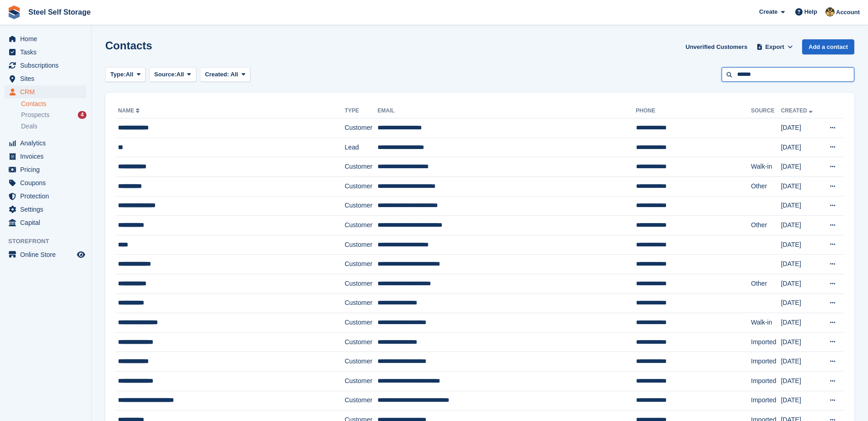 The height and width of the screenshot is (421, 868). Describe the element at coordinates (47, 52) in the screenshot. I see `span: Tasks` at that location.